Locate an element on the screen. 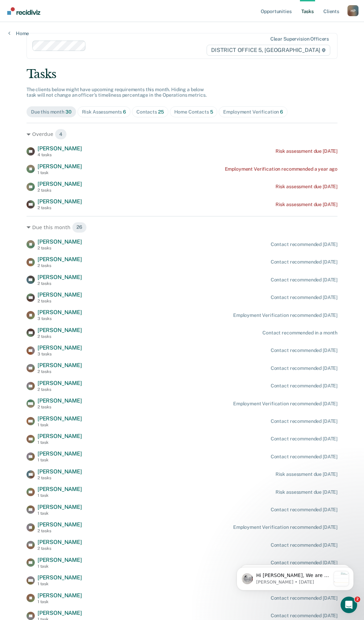 The width and height of the screenshot is (364, 620). img: Recidiviz is located at coordinates (24, 11).